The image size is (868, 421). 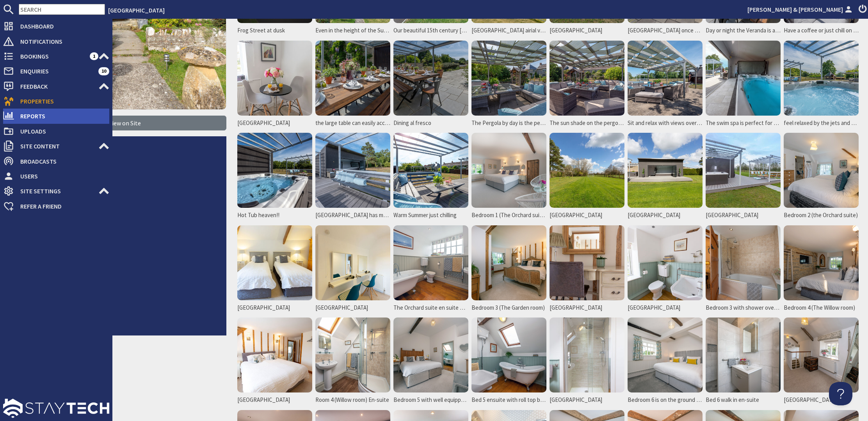 I want to click on span: Bookings, so click(x=52, y=56).